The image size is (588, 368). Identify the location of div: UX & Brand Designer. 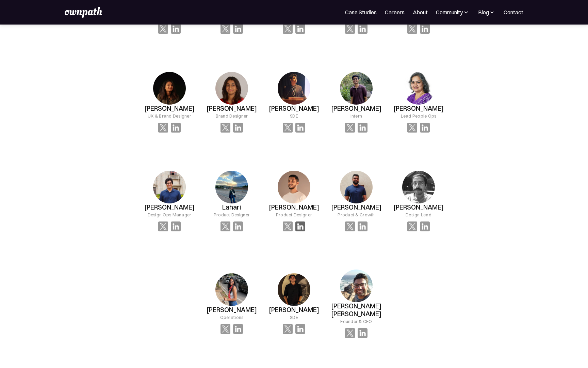
(170, 116).